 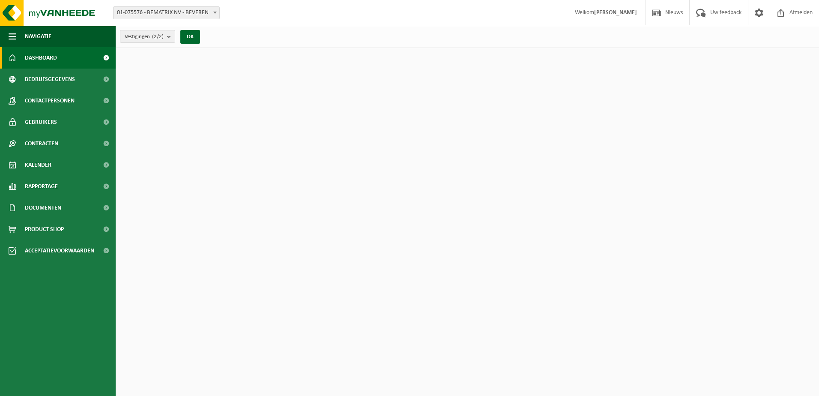 I want to click on span: Product Shop, so click(x=44, y=229).